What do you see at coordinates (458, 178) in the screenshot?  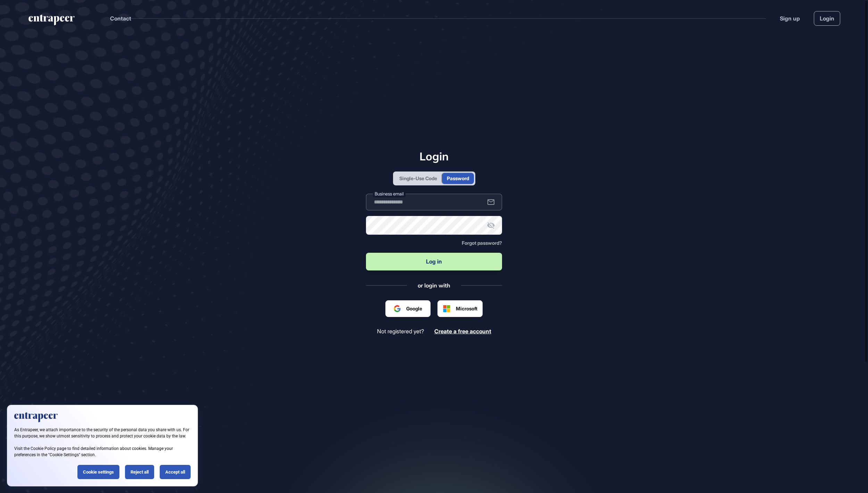 I see `div: Password` at bounding box center [458, 178].